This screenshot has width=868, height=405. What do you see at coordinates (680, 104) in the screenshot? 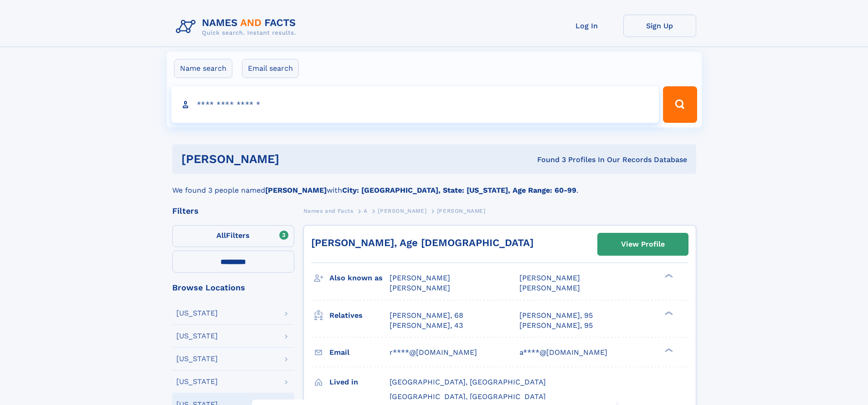
I see `button: Search Button` at bounding box center [680, 104].